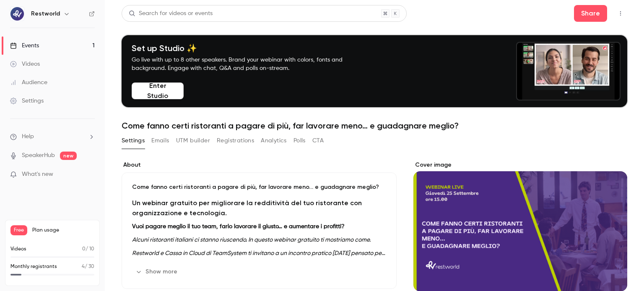 The image size is (644, 291). I want to click on button: Analytics, so click(273, 140).